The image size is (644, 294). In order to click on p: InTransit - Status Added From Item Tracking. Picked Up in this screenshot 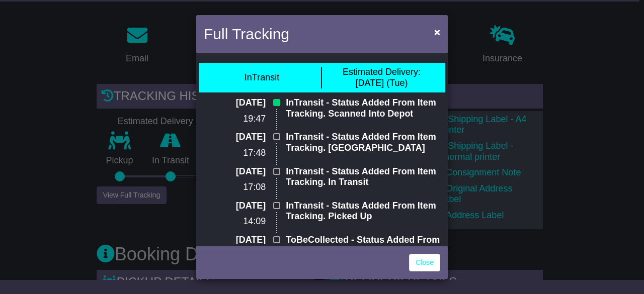, I will do `click(363, 212)`.